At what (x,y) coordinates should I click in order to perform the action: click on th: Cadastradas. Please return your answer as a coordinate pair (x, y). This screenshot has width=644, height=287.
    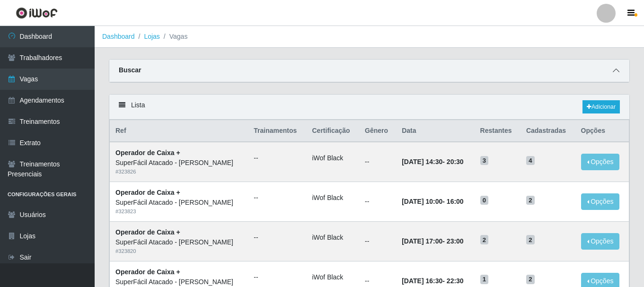
    Looking at the image, I should click on (548, 130).